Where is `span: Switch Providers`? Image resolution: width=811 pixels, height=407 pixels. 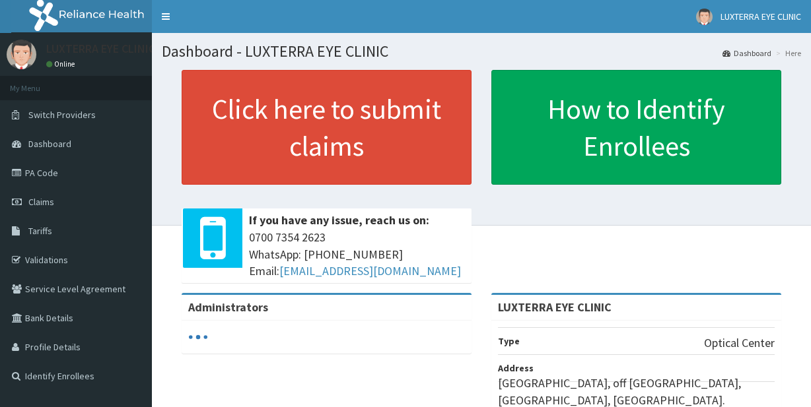 span: Switch Providers is located at coordinates (62, 115).